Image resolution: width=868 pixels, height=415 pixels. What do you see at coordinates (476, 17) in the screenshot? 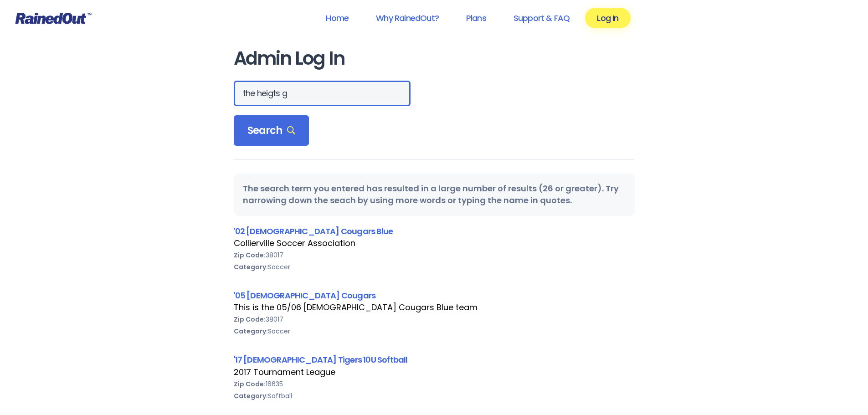
I see `a: Plans` at bounding box center [476, 17].